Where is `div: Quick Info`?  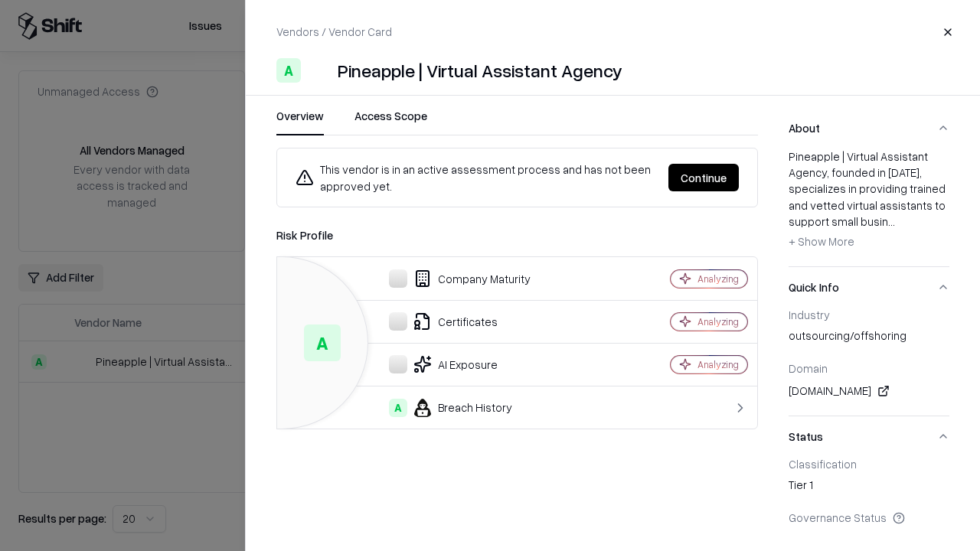 div: Quick Info is located at coordinates (869, 361).